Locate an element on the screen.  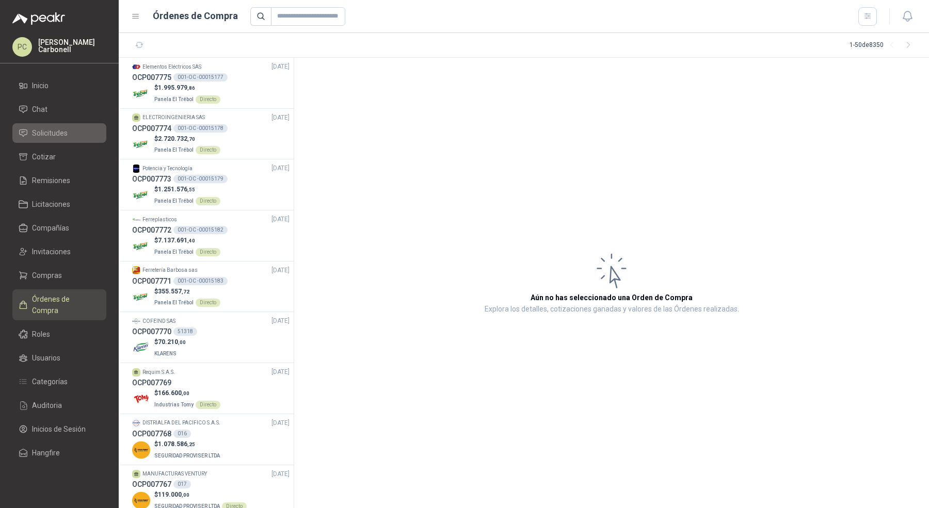
span: Usuarios is located at coordinates (46, 358).